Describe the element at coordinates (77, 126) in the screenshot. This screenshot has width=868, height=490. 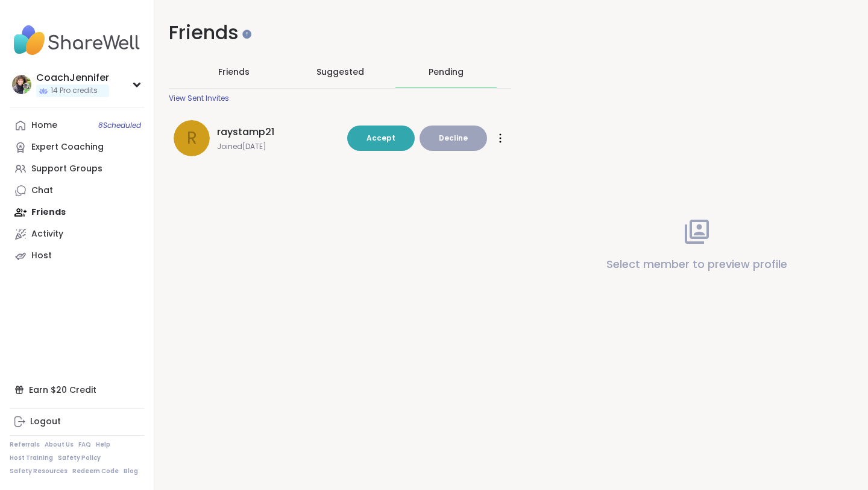
I see `a: Home8Scheduled` at that location.